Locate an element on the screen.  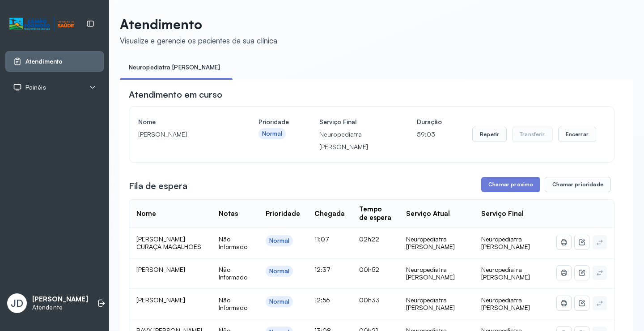
span: 02h22 is located at coordinates (369, 239).